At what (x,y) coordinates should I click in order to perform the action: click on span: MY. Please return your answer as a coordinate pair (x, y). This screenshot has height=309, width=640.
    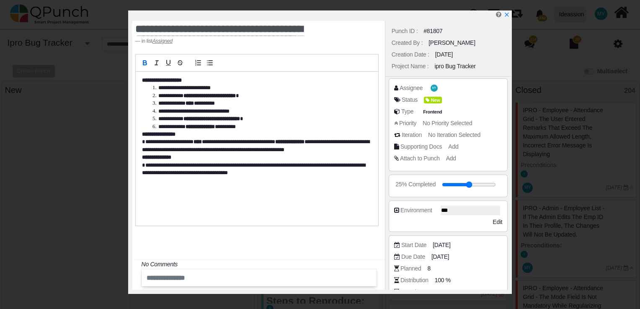
    Looking at the image, I should click on (434, 88).